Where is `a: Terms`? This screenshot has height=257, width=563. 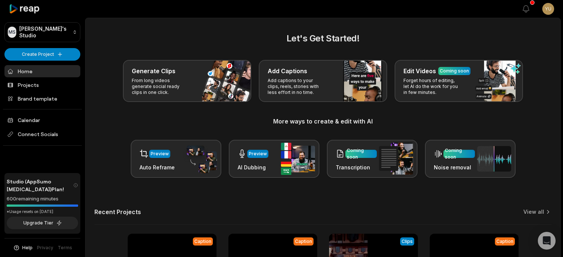 a: Terms is located at coordinates (65, 248).